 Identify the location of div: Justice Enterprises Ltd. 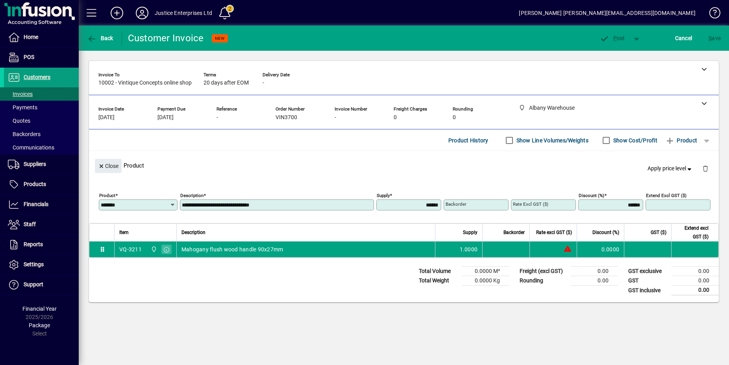
(183, 13).